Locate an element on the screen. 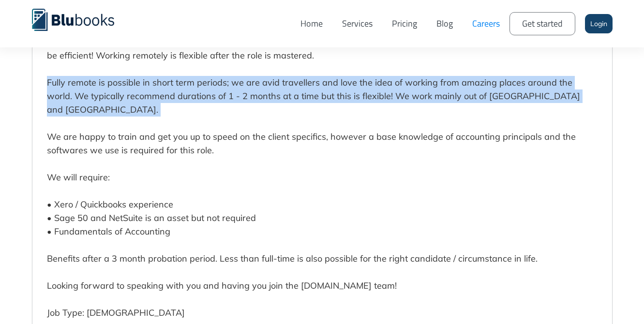 The image size is (644, 324). a: Blog is located at coordinates (445, 24).